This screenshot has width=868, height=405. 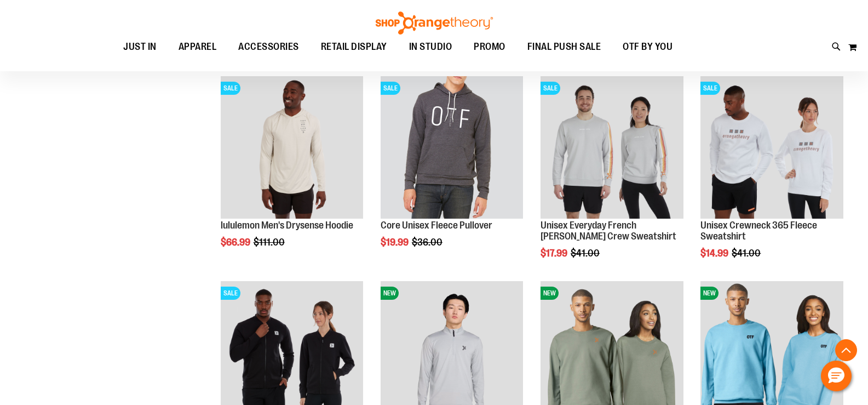 What do you see at coordinates (612, 148) in the screenshot?
I see `img: Product image for Unisex Everyday French Terry Crew Sweatshirt` at bounding box center [612, 148].